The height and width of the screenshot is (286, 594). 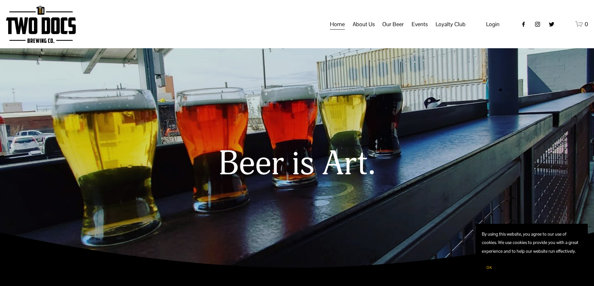 What do you see at coordinates (419, 24) in the screenshot?
I see `span: Events` at bounding box center [419, 24].